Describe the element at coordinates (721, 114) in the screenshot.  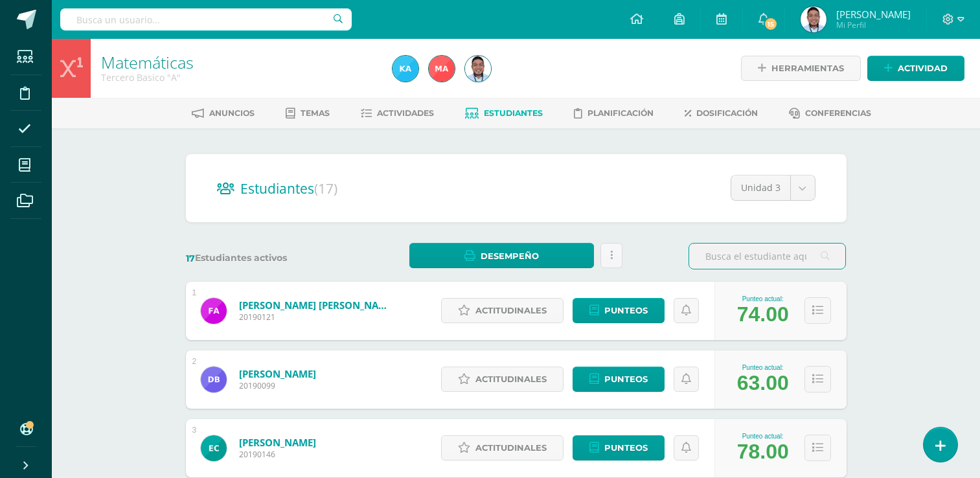
I see `a: Dosificación` at that location.